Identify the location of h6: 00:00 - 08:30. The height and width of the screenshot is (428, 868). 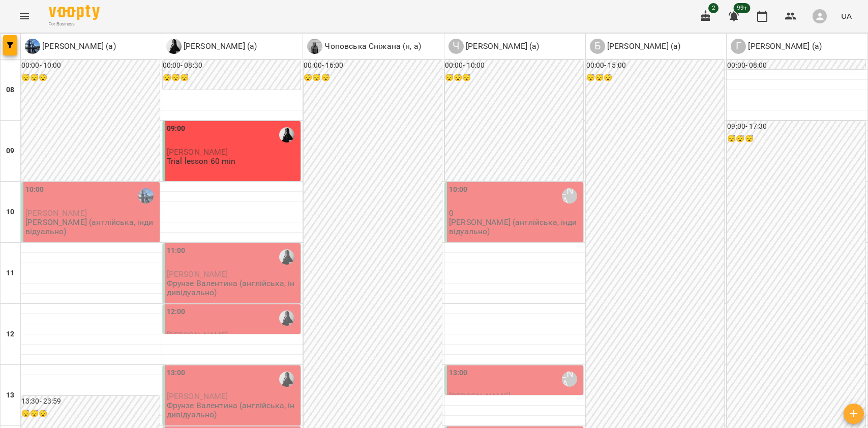
(232, 66).